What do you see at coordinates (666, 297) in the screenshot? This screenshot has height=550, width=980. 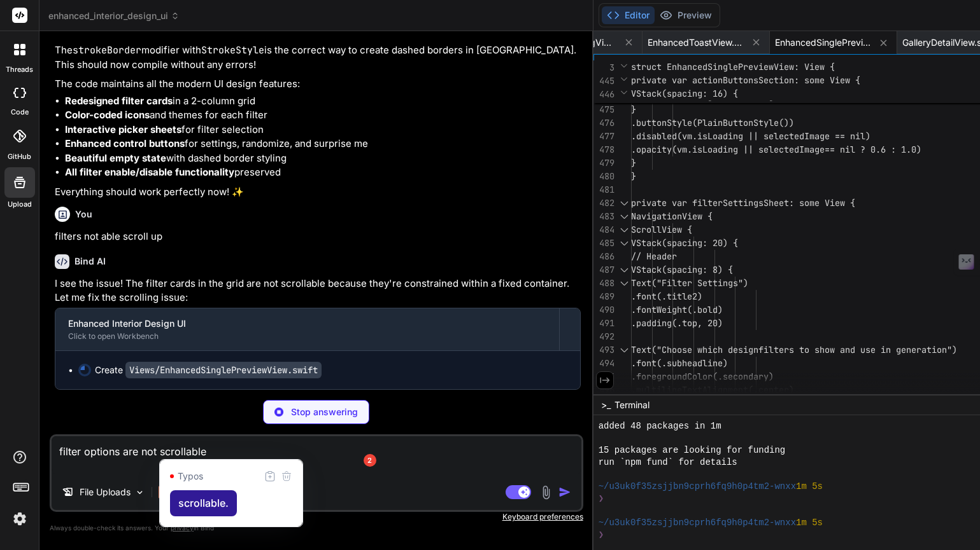 I see `span: .font(.title2)` at bounding box center [666, 297].